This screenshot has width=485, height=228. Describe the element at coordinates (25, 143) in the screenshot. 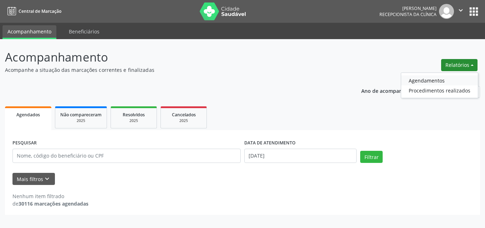

I see `label: PESQUISAR` at that location.